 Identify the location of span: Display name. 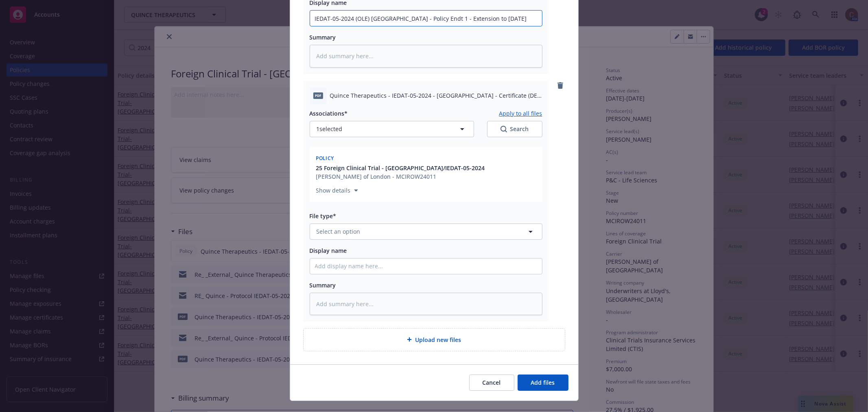
(328, 250).